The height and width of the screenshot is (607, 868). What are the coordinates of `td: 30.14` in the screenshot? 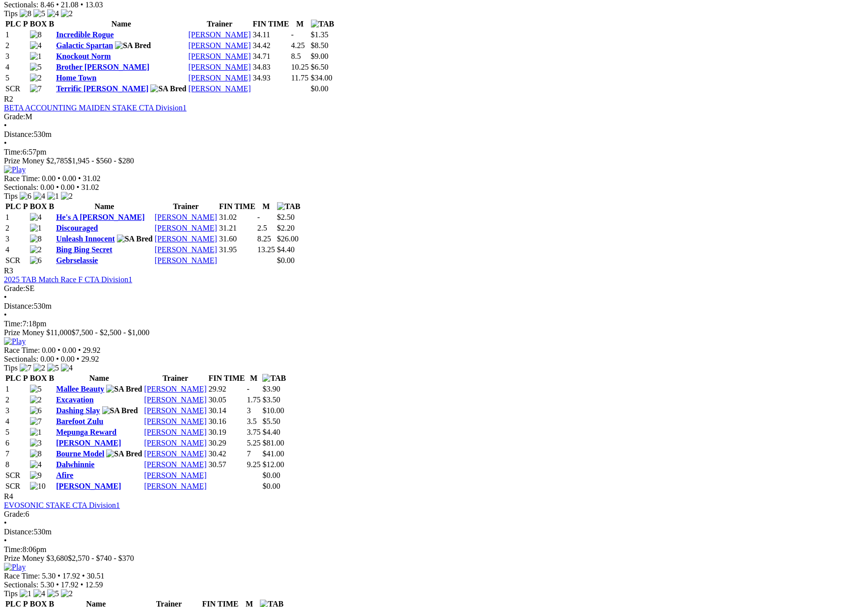 It's located at (227, 411).